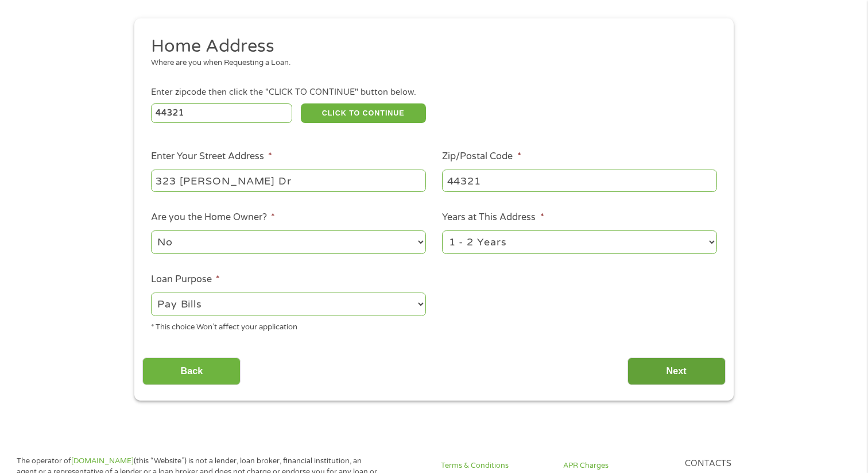  Describe the element at coordinates (739, 464) in the screenshot. I see `h4: Contacts` at that location.